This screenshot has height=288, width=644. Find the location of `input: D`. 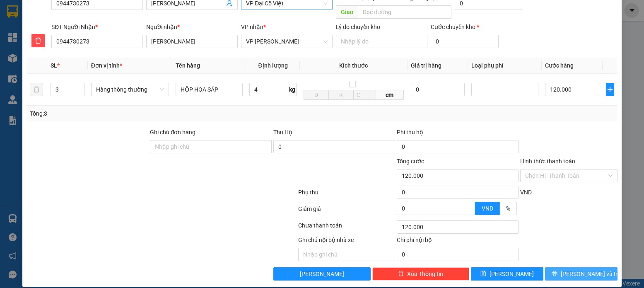

input: D is located at coordinates (316, 95).